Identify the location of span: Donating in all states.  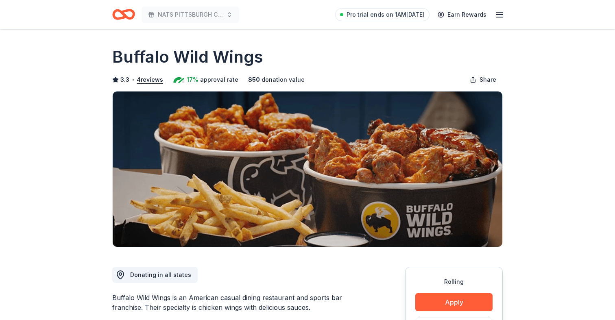
(161, 275).